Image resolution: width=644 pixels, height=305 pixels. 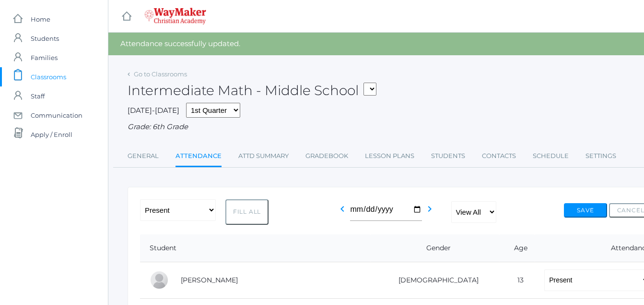 I want to click on div: Attendance successfully updated., so click(x=376, y=44).